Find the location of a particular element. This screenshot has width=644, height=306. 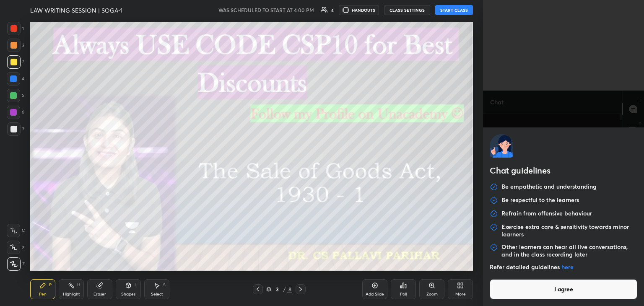

p: Other learners can hear all live conversations, and in the class recording later is located at coordinates (570, 250).